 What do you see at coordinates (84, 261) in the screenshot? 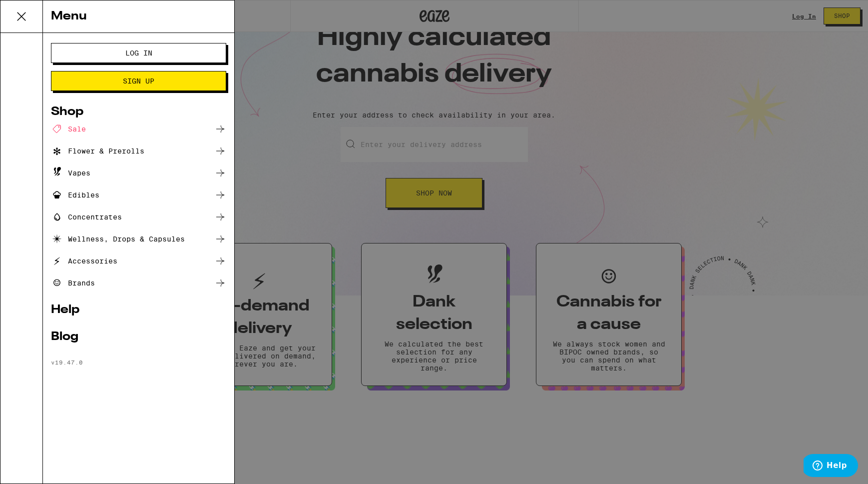
I see `div: Accessories` at bounding box center [84, 261].